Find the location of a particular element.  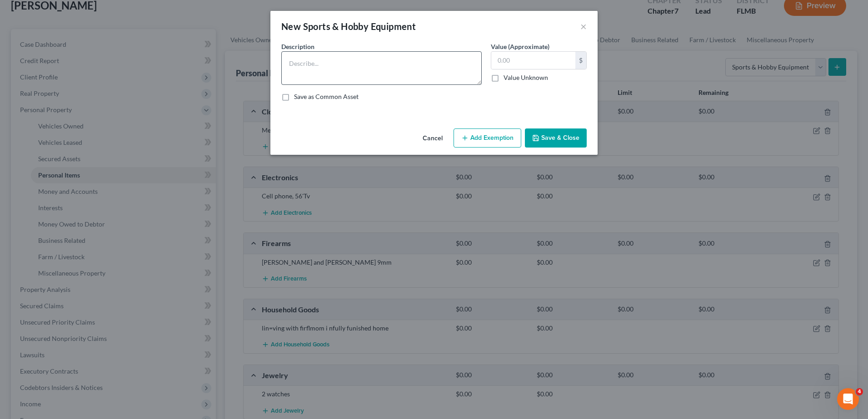

button: Cancel is located at coordinates (433, 139).